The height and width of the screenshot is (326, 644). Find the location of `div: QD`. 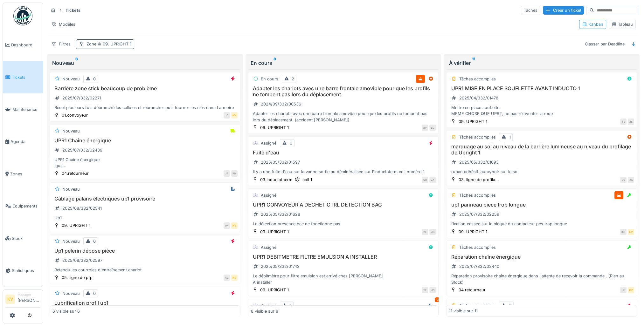

div: QD is located at coordinates (425, 180).